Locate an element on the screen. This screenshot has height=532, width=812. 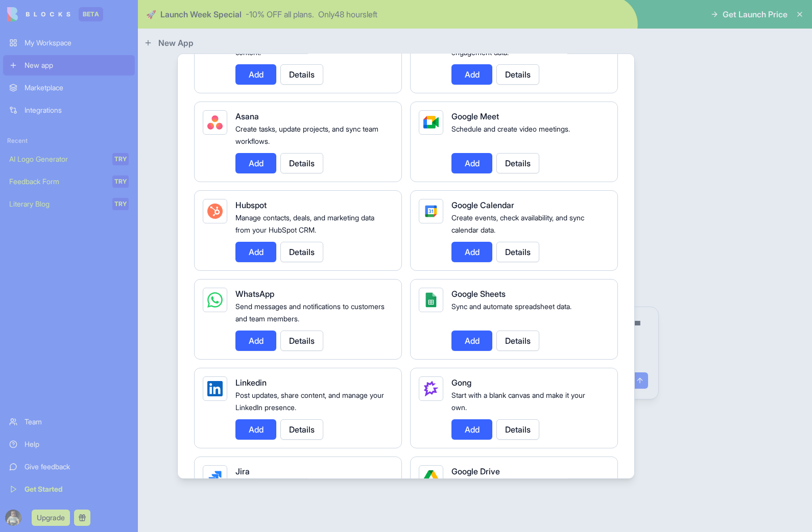
span: Schedule and create video meetings. is located at coordinates (511, 128).